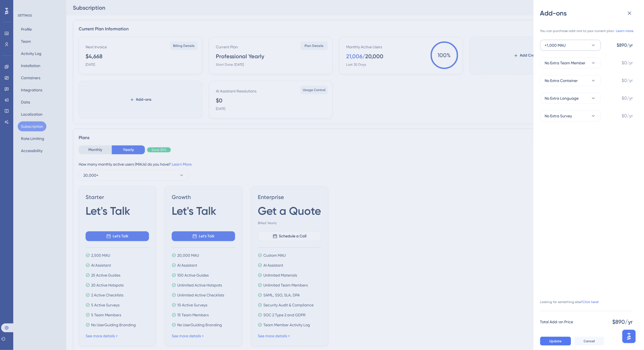 Image resolution: width=644 pixels, height=350 pixels. Describe the element at coordinates (589, 341) in the screenshot. I see `button: Cancel` at that location.